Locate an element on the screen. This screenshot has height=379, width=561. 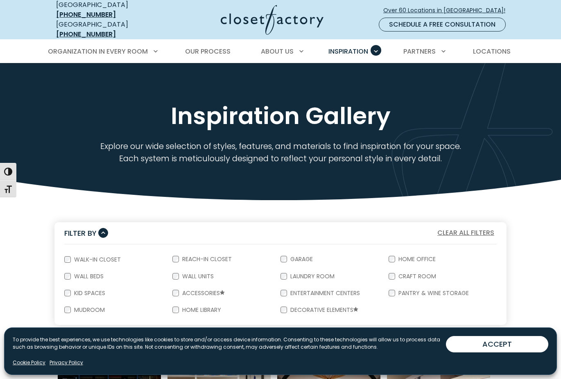
label: Pantry & Wine Storage is located at coordinates (433, 293).